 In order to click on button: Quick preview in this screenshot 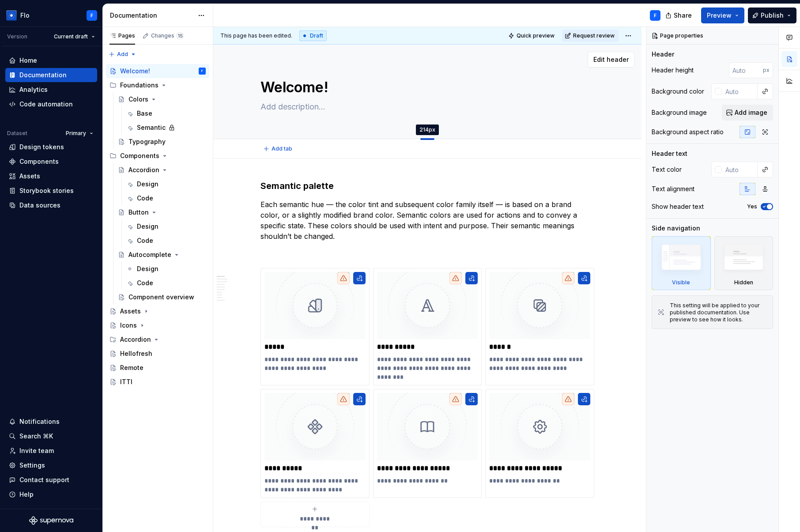, I will do `click(532, 36)`.